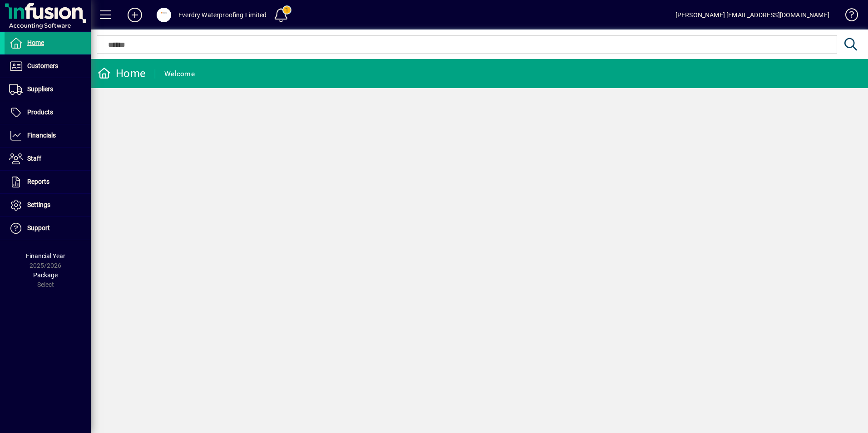  What do you see at coordinates (135, 15) in the screenshot?
I see `button: Add` at bounding box center [135, 15].